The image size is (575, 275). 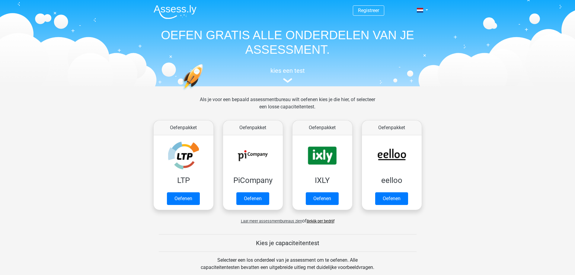 I want to click on h5: kies een test, so click(x=288, y=71).